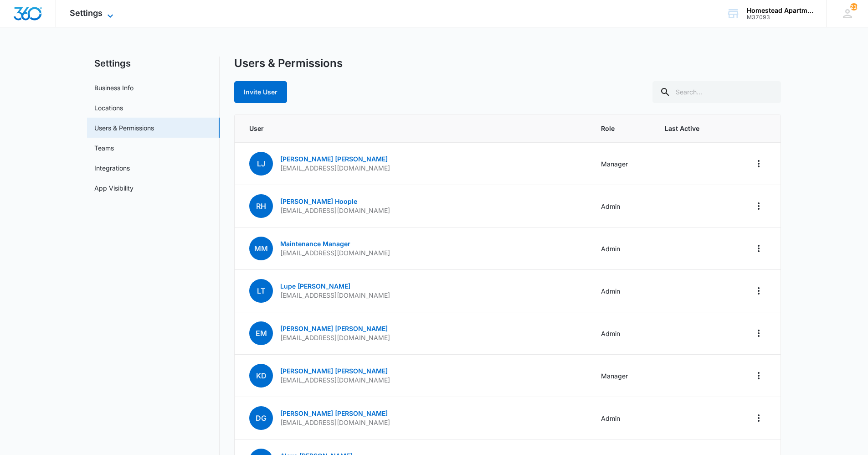 The image size is (868, 455). What do you see at coordinates (261, 206) in the screenshot?
I see `span: RH` at bounding box center [261, 206].